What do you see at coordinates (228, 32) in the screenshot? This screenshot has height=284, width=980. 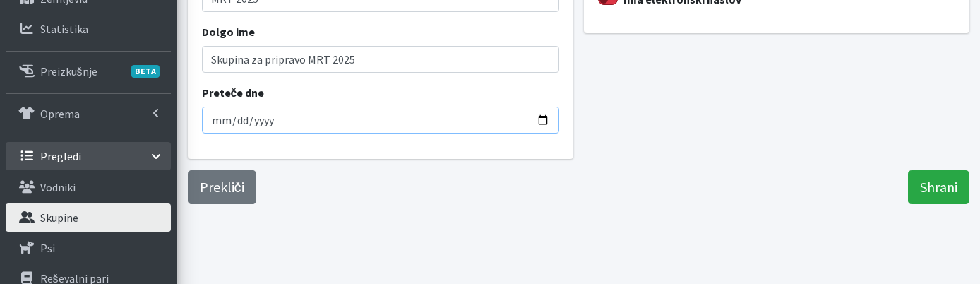 I see `label: Dolgo ime` at bounding box center [228, 32].